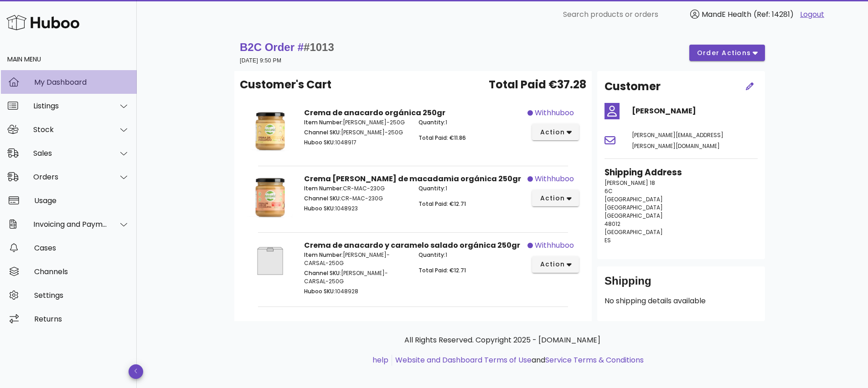 The image size is (868, 388). Describe the element at coordinates (82, 319) in the screenshot. I see `div: Returns` at that location.